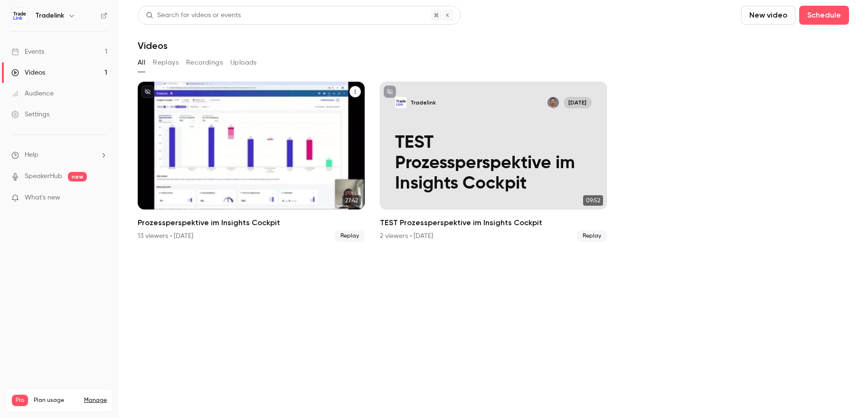  I want to click on span: Plan usage, so click(56, 400).